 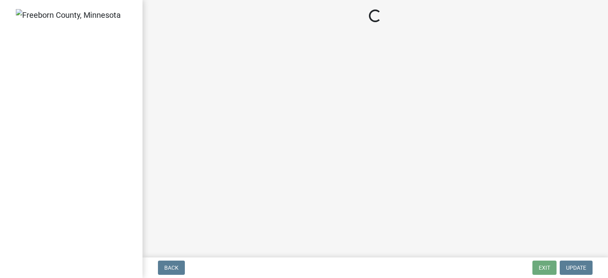 What do you see at coordinates (576, 268) in the screenshot?
I see `button: Update` at bounding box center [576, 268].